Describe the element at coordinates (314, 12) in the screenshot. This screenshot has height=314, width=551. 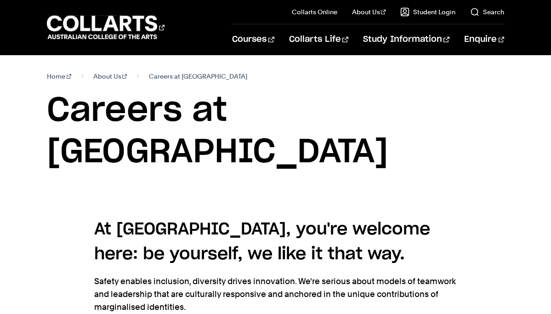
I see `a: Collarts Online` at that location.